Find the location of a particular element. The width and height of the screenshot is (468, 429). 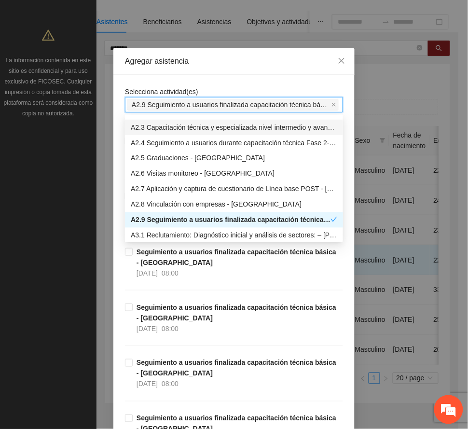

div: A2.7 Aplicación y captura de cuestionario de Línea base POST - CHIHUAHUA is located at coordinates (234, 189).